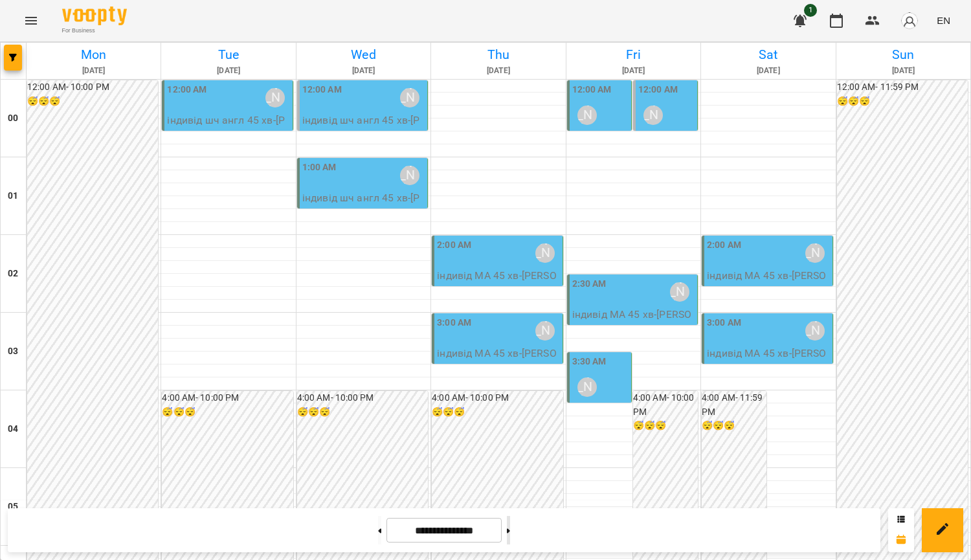 The image size is (971, 560). What do you see at coordinates (13, 274) in the screenshot?
I see `h6: 02` at bounding box center [13, 274].